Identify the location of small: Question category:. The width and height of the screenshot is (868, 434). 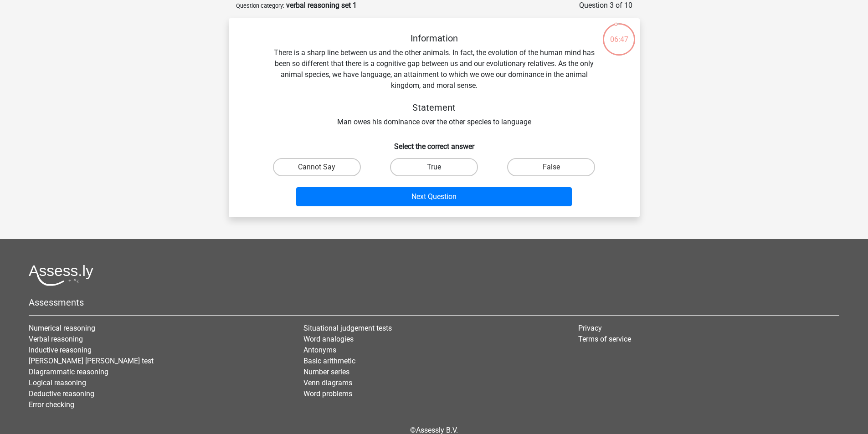
(260, 5).